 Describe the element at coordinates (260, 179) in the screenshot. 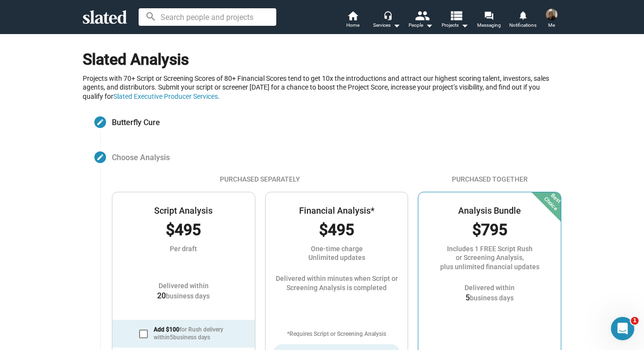

I see `div: Purchased Separately` at that location.